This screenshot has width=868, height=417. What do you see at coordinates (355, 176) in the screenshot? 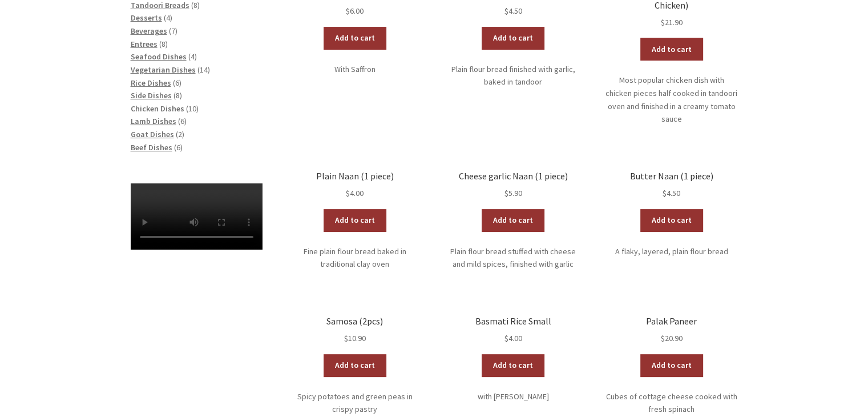
I see `h2: Plain Naan (1 piece)` at bounding box center [355, 176].